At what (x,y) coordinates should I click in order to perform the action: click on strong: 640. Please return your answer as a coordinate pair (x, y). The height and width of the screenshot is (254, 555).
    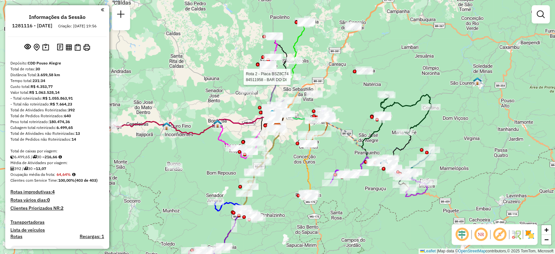
    Looking at the image, I should click on (67, 115).